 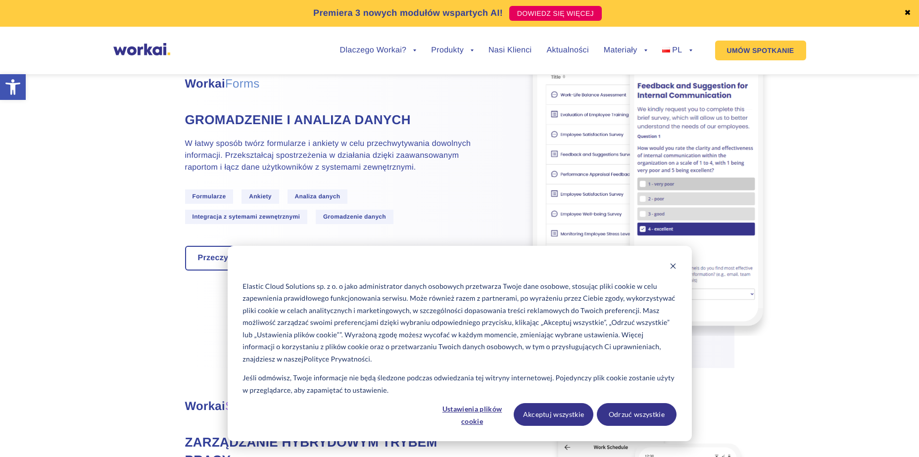 What do you see at coordinates (555, 13) in the screenshot?
I see `a: DOWIEDZ SIĘ WIĘCEJ` at bounding box center [555, 13].